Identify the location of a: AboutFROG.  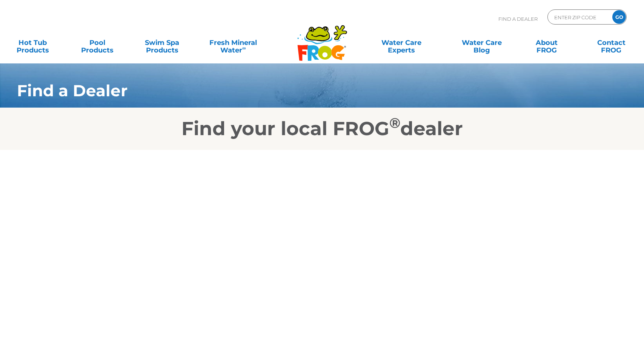
(546, 43).